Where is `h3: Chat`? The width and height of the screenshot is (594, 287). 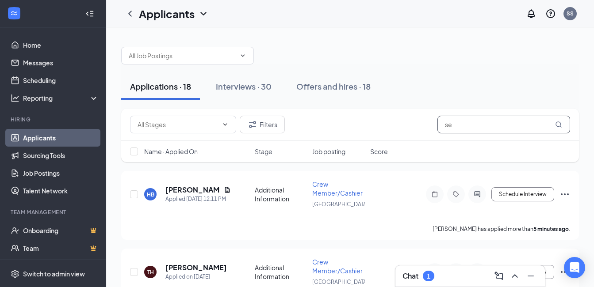
h3: Chat is located at coordinates (410, 276).